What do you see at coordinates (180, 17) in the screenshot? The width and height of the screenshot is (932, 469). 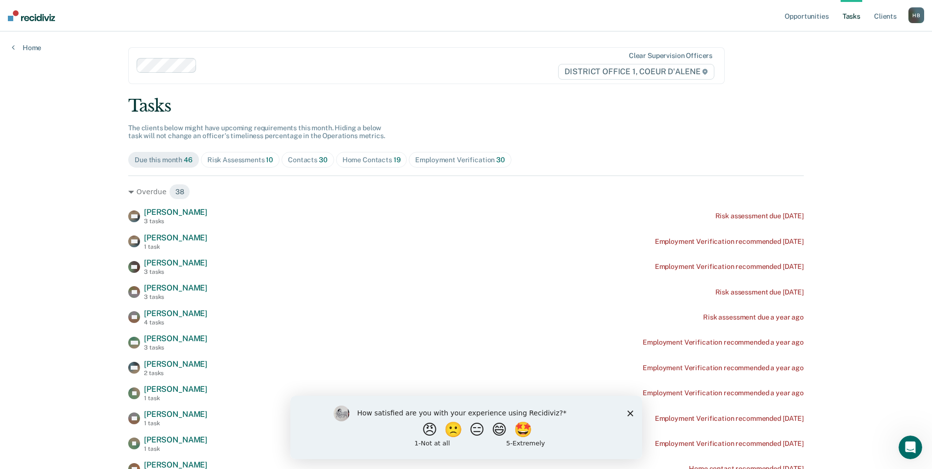 I see `div: How satisfied are you with your experience using Recidiviz?` at bounding box center [180, 17].